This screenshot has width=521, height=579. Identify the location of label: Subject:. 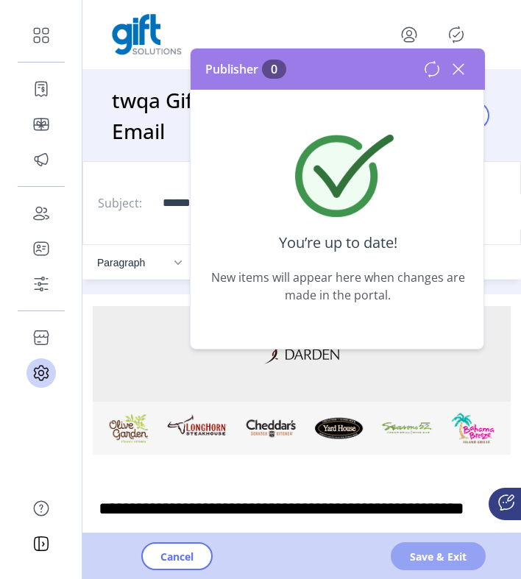
(120, 203).